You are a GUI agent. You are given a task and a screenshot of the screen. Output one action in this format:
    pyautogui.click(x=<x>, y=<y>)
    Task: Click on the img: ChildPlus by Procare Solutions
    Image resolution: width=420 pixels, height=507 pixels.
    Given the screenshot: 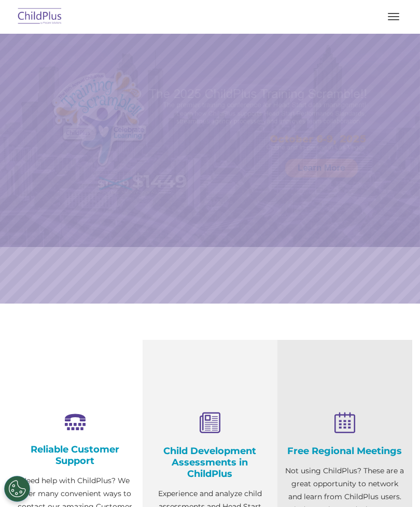 What is the action you would take?
    pyautogui.click(x=40, y=17)
    